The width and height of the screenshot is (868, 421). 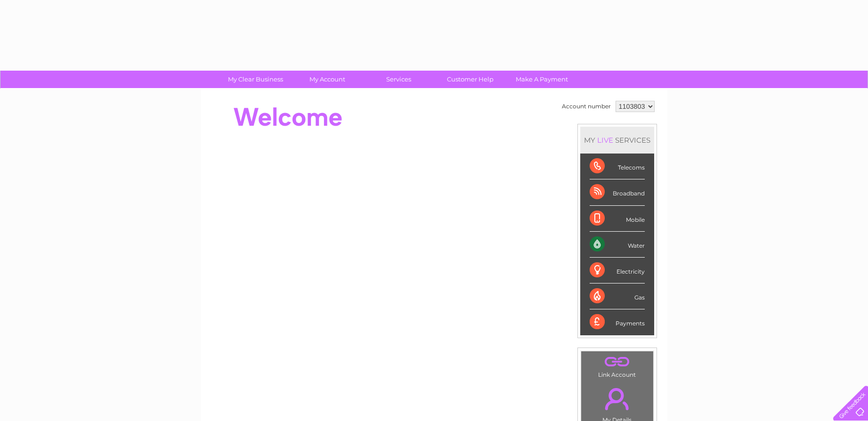 I want to click on div: Electricity, so click(x=617, y=270).